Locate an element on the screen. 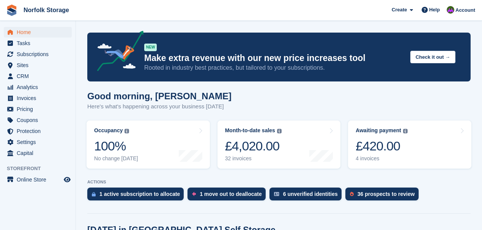 This screenshot has width=482, height=230. a: 1 move out to deallocate is located at coordinates (228, 196).